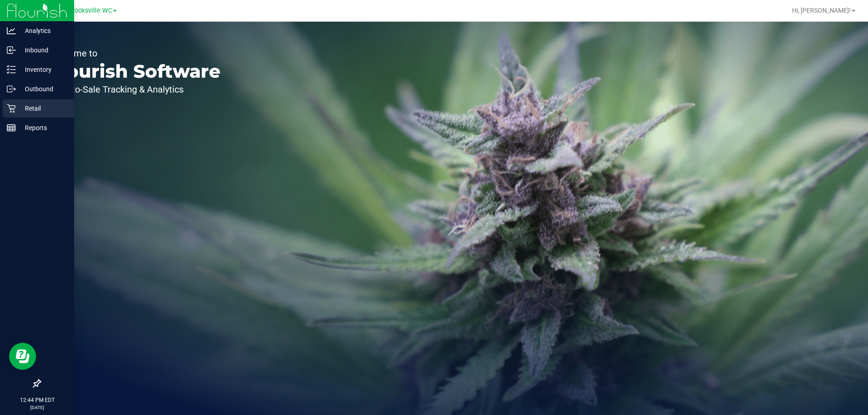 This screenshot has height=415, width=868. I want to click on p: 12:44 PM EDT, so click(37, 400).